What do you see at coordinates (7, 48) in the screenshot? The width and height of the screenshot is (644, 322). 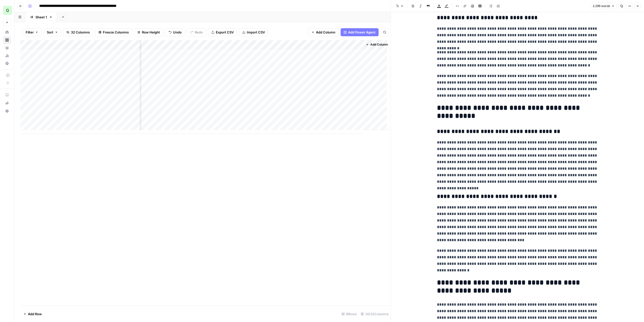 I see `a: Your Data` at bounding box center [7, 48].